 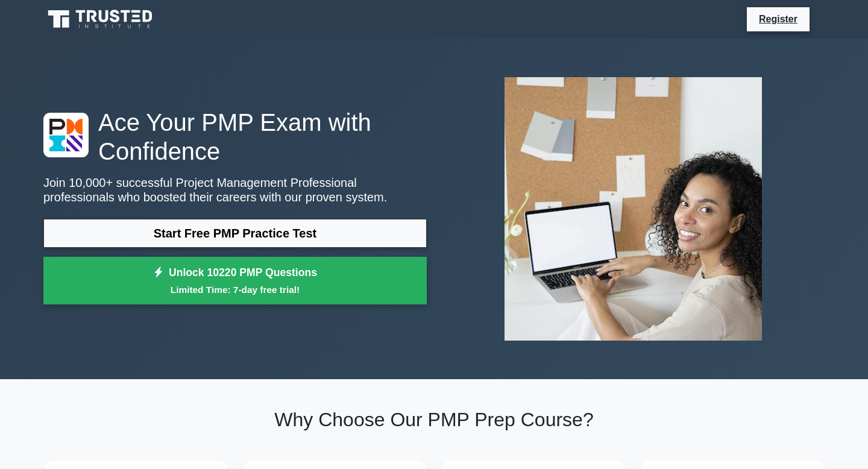 What do you see at coordinates (235, 281) in the screenshot?
I see `a: Unlock 10220 PMP QuestionsLimited Time: 7-day free trial!` at bounding box center [235, 281].